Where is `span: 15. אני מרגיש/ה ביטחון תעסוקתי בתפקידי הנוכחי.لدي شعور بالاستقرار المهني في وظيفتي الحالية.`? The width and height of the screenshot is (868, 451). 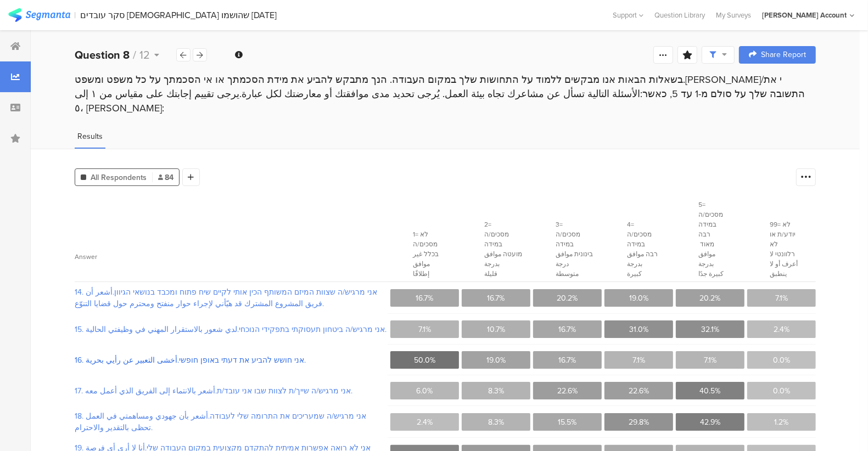
span: 15. אני מרגיש/ה ביטחון תעסוקתי בתפקידי הנוכחי.لدي شعور بالاستقرار المهني في وظيفتي الحالية. is located at coordinates (230, 329).